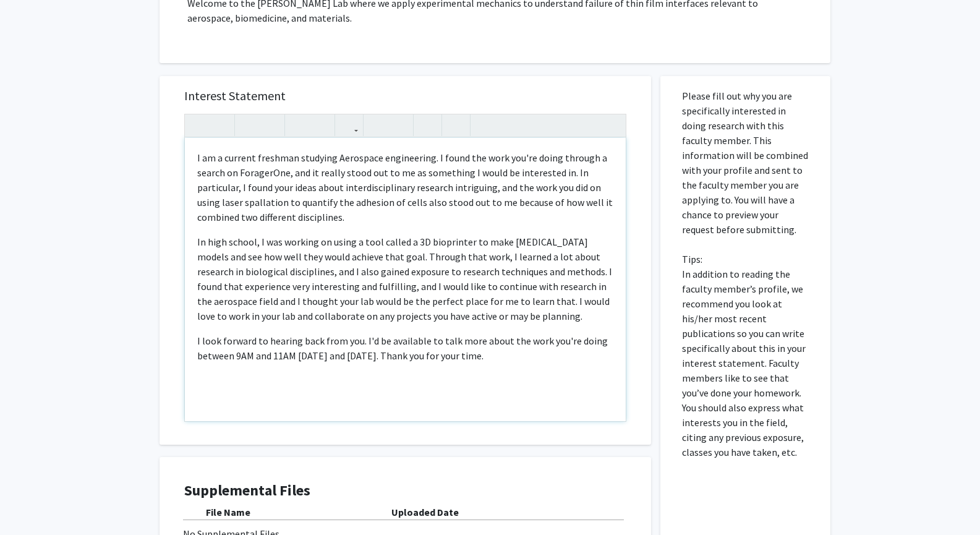 The image size is (980, 535). Describe the element at coordinates (405, 279) in the screenshot. I see `div: Note to users with screen readers: Please press Alt+0 or Option+0 to deactivate our accessibility...` at that location.